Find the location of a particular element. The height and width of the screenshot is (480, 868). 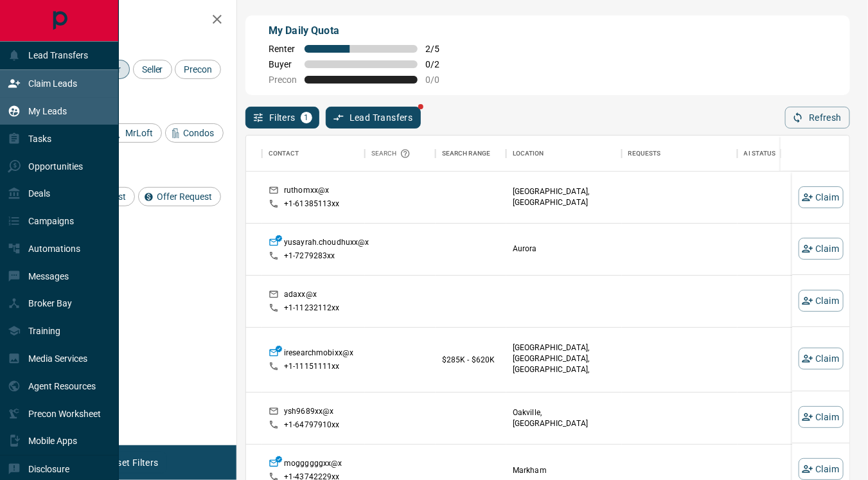

span: 0 / 2 is located at coordinates (440, 64).